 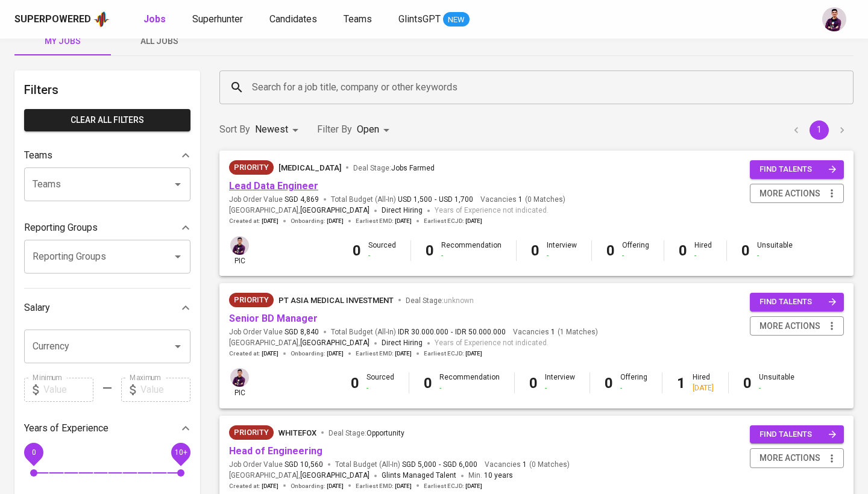 What do you see at coordinates (820, 131) in the screenshot?
I see `nav: pagination navigation` at bounding box center [820, 131].